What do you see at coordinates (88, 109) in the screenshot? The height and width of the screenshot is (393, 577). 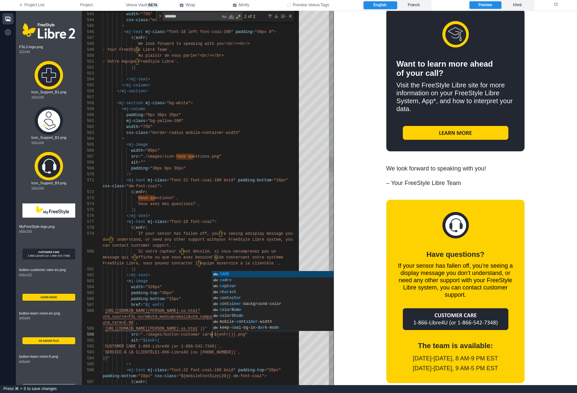 I see `div: 559` at bounding box center [88, 109].